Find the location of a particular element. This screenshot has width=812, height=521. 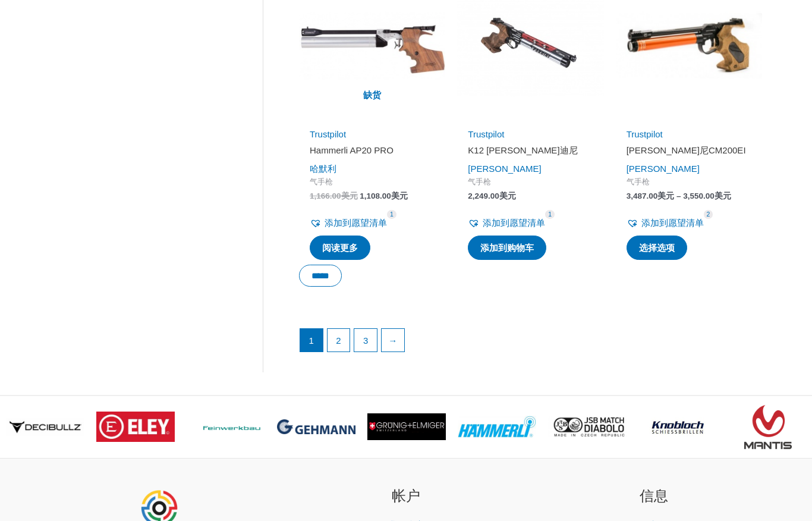

a: 哈默利 is located at coordinates (323, 169).